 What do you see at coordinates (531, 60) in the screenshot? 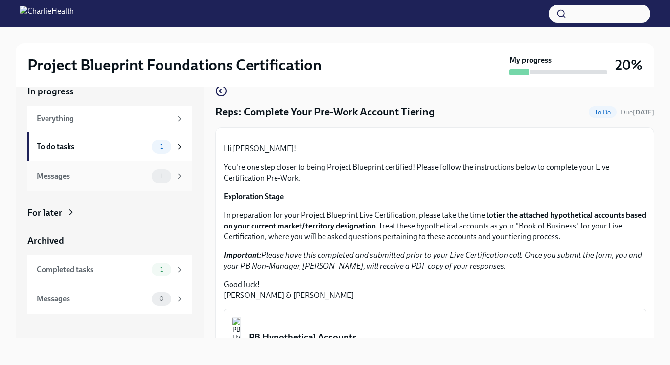
I see `strong: My progress` at bounding box center [531, 60].